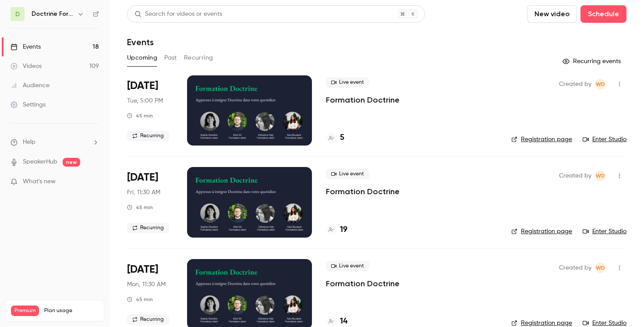  What do you see at coordinates (150, 110) in the screenshot?
I see `div: Oct 7 Tue, 5:00 PM (Europe/Paris)` at bounding box center [150, 110].